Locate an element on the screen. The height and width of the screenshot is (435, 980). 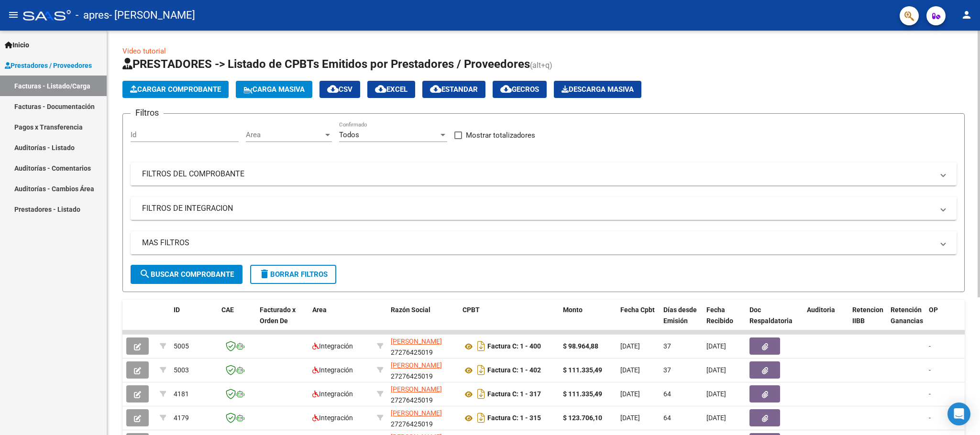
span: Días desde Emisión is located at coordinates (680, 315).